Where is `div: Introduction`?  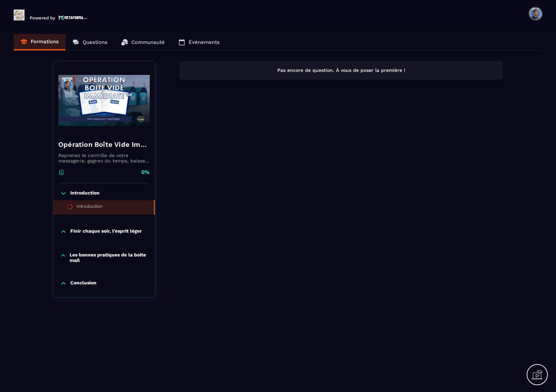
div: Introduction is located at coordinates (90, 207).